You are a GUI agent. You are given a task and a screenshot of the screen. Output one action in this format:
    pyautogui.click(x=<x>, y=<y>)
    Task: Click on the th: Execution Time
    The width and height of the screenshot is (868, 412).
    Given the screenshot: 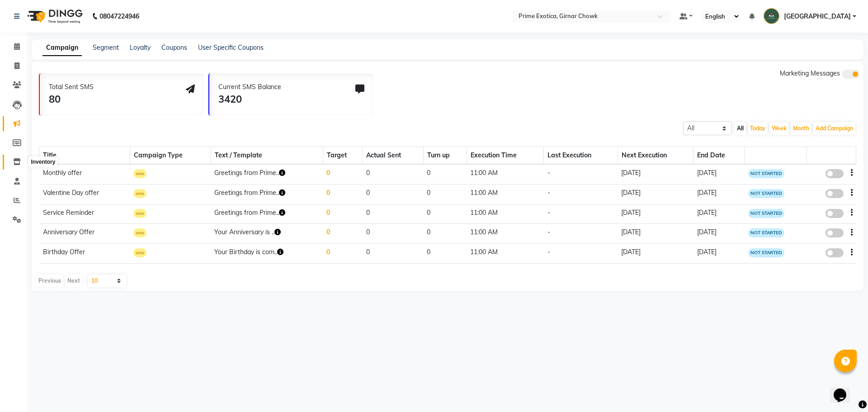 What is the action you would take?
    pyautogui.click(x=505, y=155)
    